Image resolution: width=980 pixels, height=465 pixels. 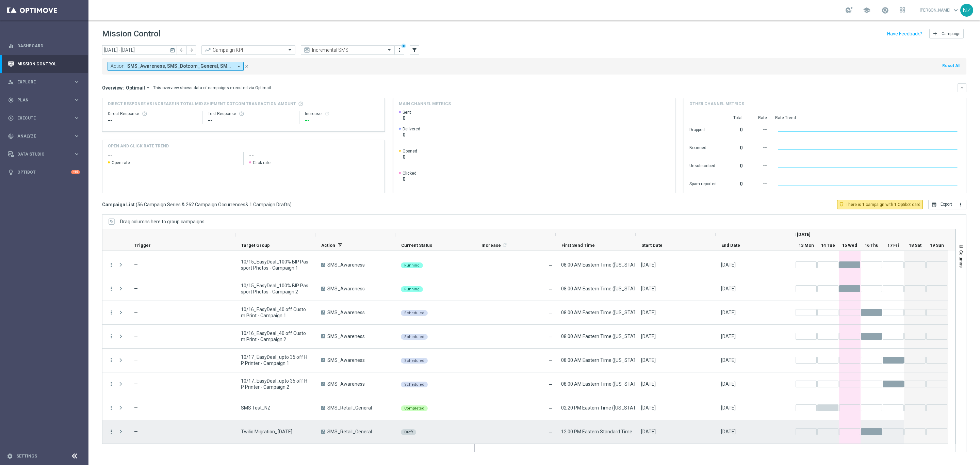 I want to click on div: track_changes Analyze keyboard_arrow_right, so click(x=44, y=136).